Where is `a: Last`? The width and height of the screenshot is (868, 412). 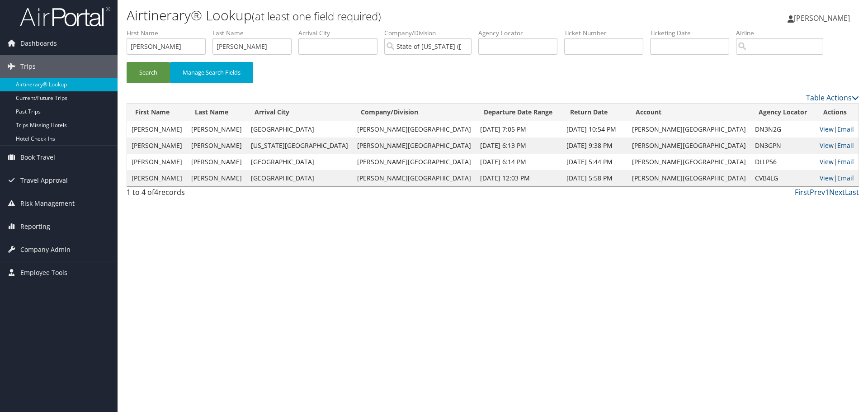
a: Last is located at coordinates (852, 192).